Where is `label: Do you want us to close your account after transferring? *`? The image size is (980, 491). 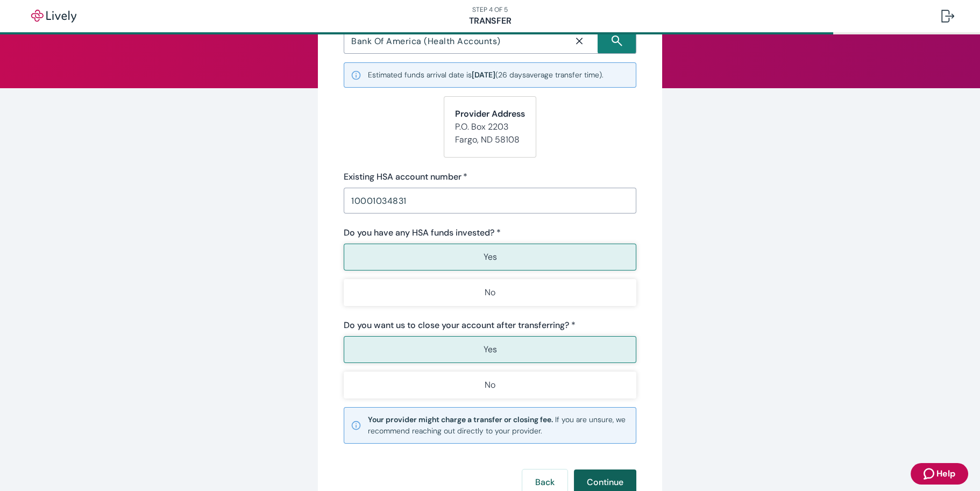 label: Do you want us to close your account after transferring? * is located at coordinates (459, 325).